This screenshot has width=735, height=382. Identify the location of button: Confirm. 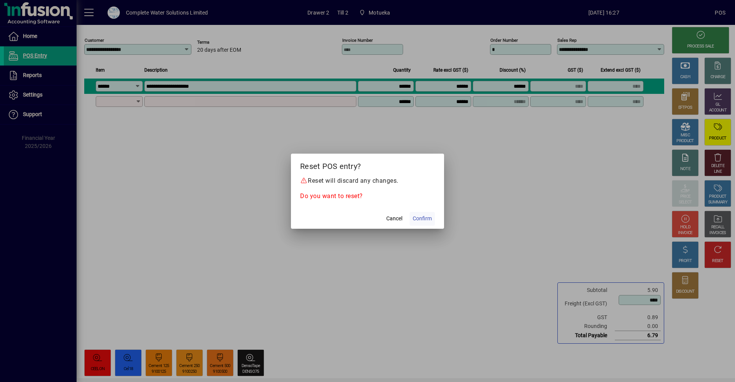
(422, 219).